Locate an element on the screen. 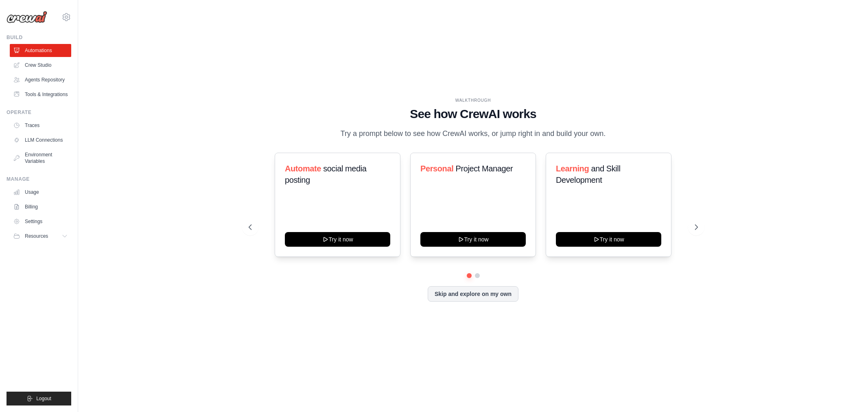  div: Manage is located at coordinates (39, 179).